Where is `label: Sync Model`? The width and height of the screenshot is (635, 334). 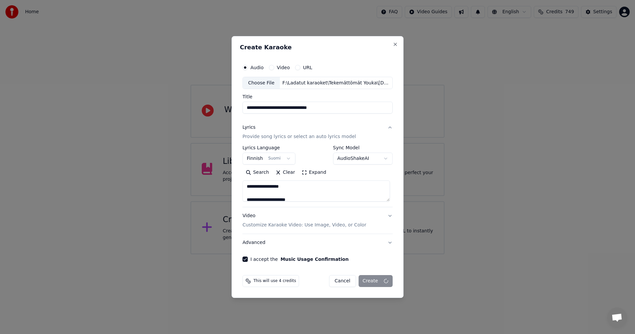
label: Sync Model is located at coordinates (363, 148).